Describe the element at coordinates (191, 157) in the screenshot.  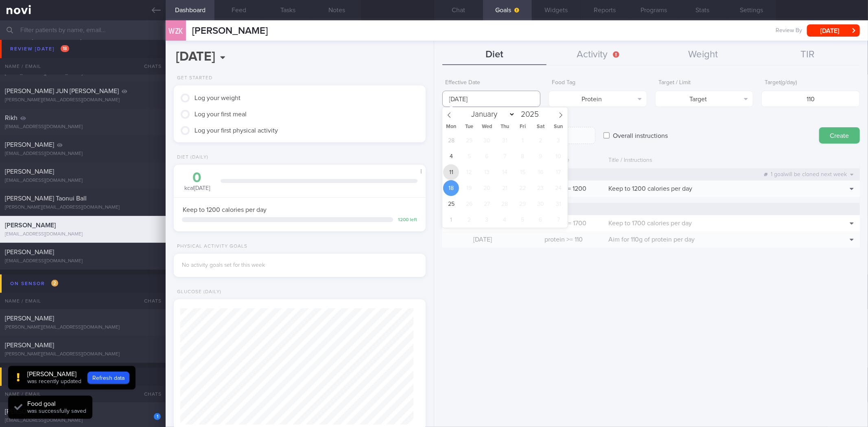
I see `div: Diet (Daily)` at that location.